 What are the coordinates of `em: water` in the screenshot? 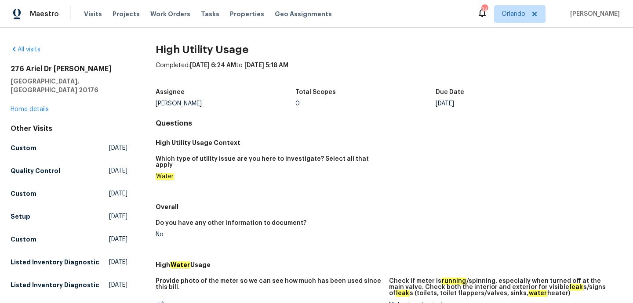 It's located at (538, 294).